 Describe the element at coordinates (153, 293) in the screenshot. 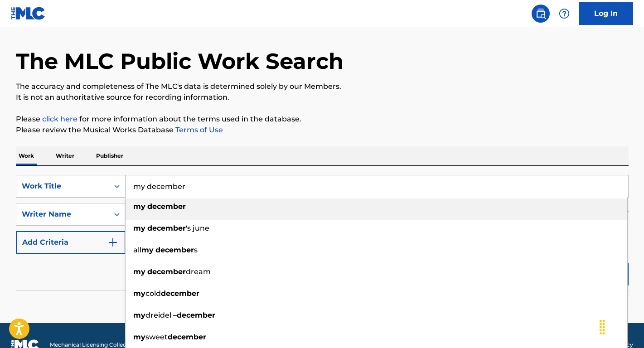

I see `span: cold` at that location.